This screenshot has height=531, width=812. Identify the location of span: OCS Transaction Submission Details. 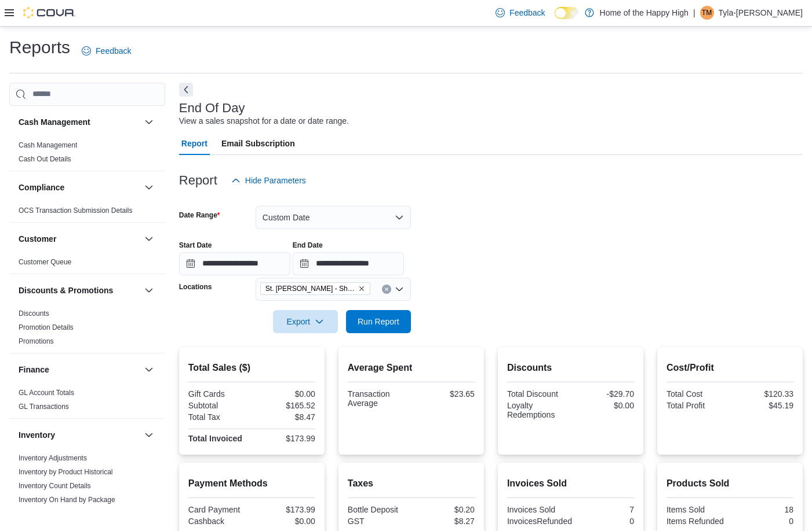
(75, 211).